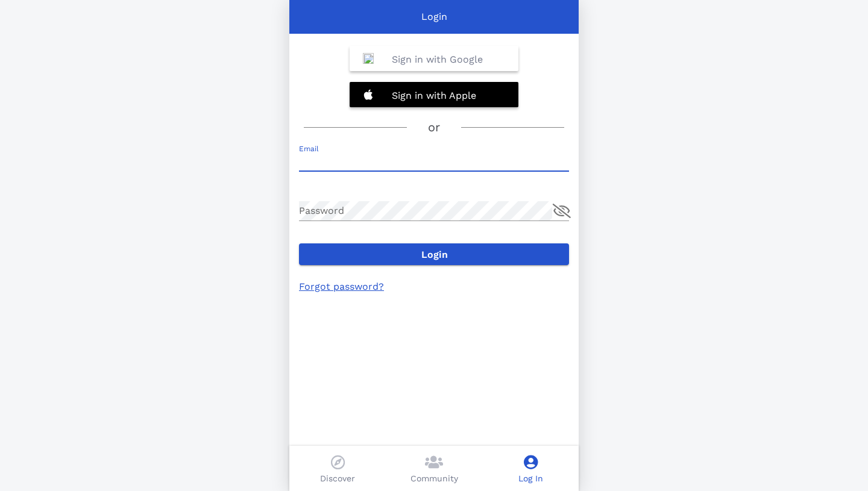 This screenshot has height=491, width=868. I want to click on p: Community, so click(434, 478).